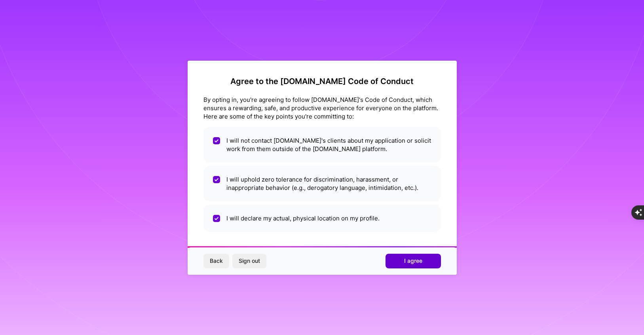 This screenshot has width=644, height=335. Describe the element at coordinates (249, 261) in the screenshot. I see `span: Sign out` at that location.